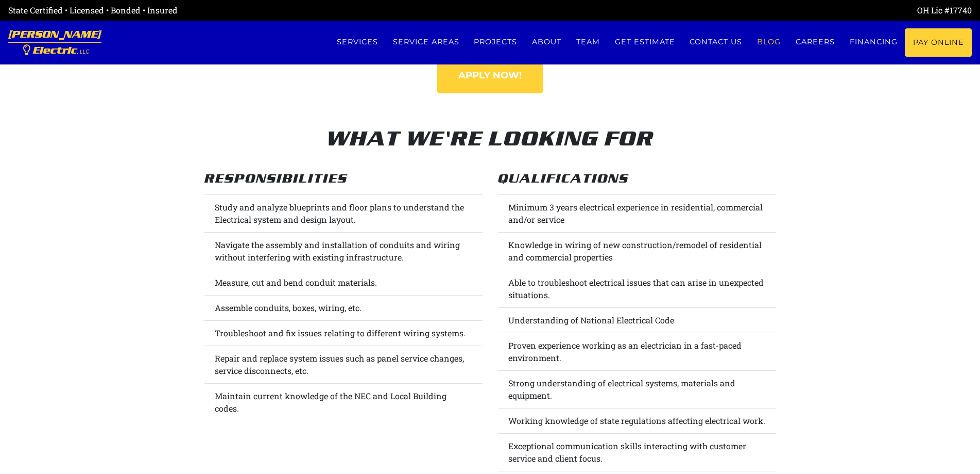  I want to click on a: Blog, so click(769, 42).